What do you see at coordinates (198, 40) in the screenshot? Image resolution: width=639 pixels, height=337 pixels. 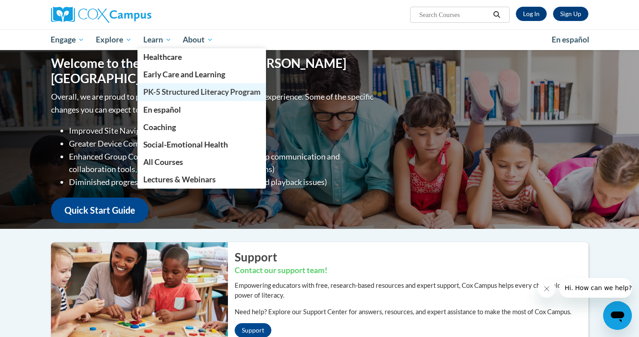 I see `a: About` at bounding box center [198, 40].